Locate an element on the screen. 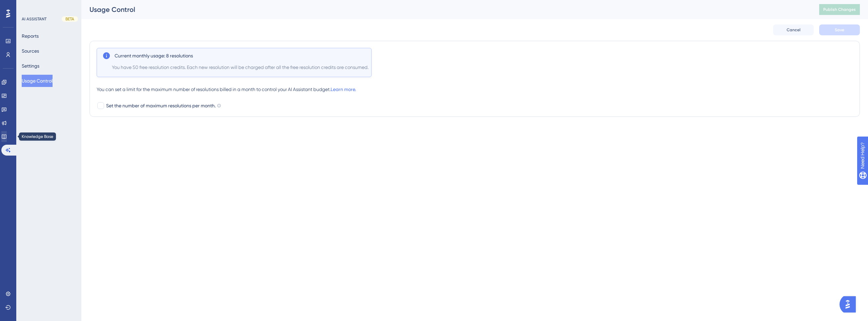 The width and height of the screenshot is (868, 321). button: Cancel is located at coordinates (793, 30).